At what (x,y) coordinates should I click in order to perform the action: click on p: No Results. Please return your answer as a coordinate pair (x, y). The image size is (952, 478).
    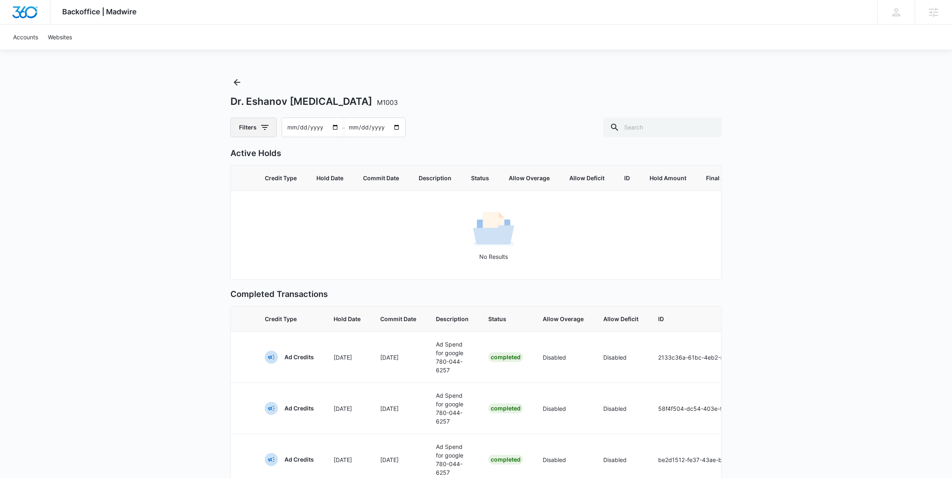
    Looking at the image, I should click on (494, 256).